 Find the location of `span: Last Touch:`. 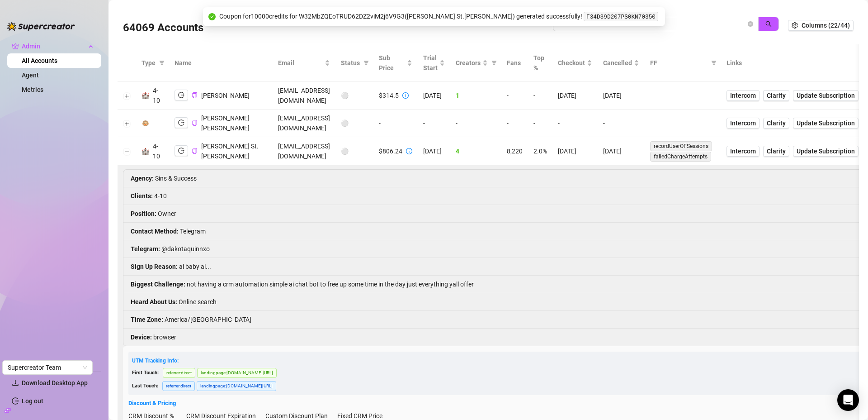

span: Last Touch: is located at coordinates (145, 385).